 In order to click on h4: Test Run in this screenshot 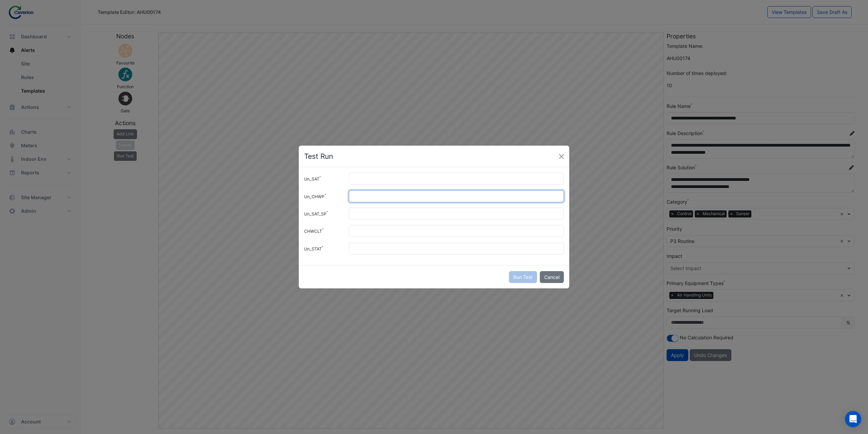, I will do `click(318, 157)`.